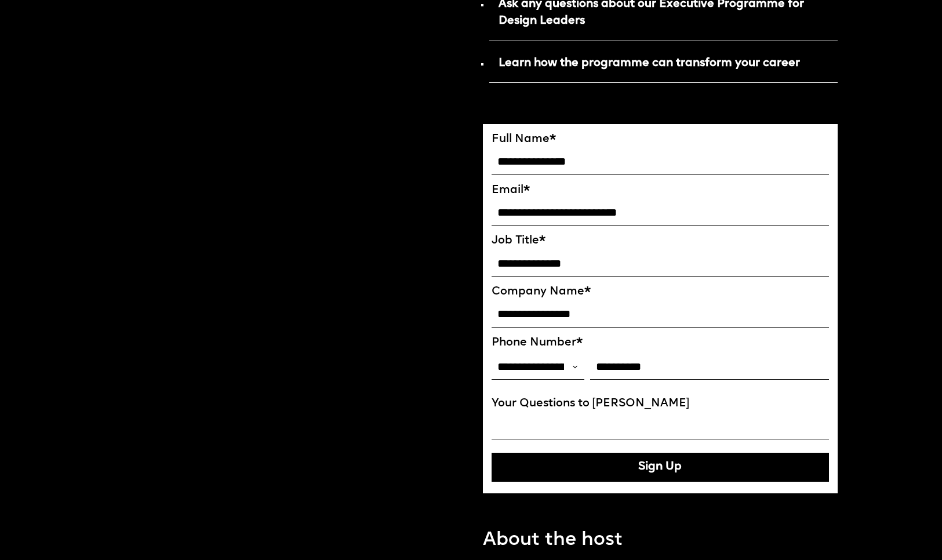 Image resolution: width=942 pixels, height=560 pixels. Describe the element at coordinates (660, 240) in the screenshot. I see `label: Job Title` at that location.